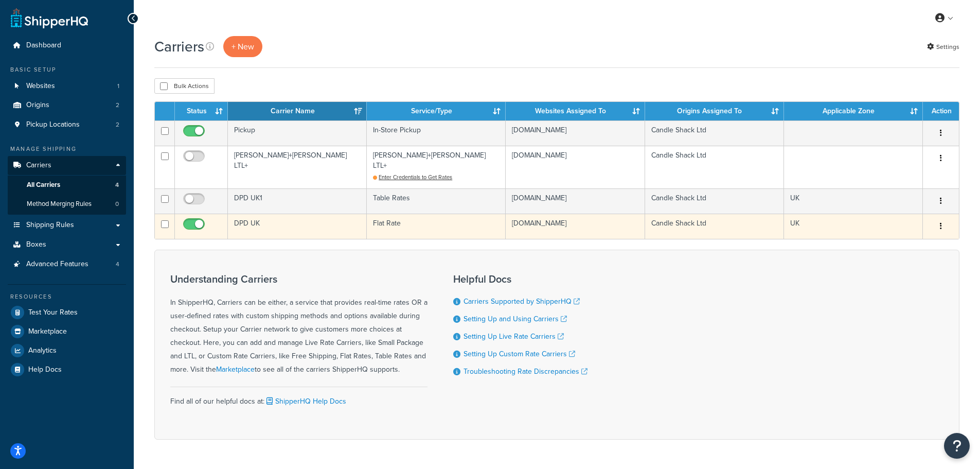 This screenshot has width=980, height=469. What do you see at coordinates (67, 350) in the screenshot?
I see `li: Analytics` at bounding box center [67, 350].